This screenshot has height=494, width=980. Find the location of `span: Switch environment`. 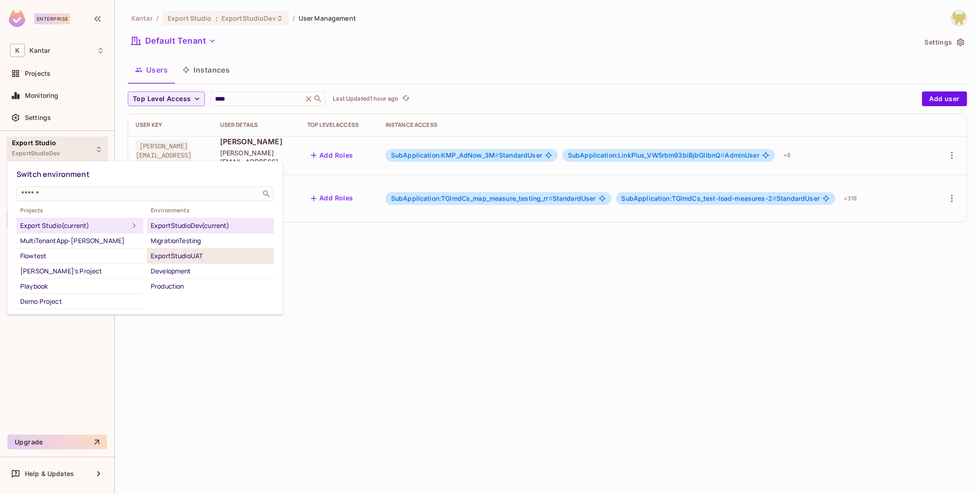

span: Switch environment is located at coordinates (53, 174).